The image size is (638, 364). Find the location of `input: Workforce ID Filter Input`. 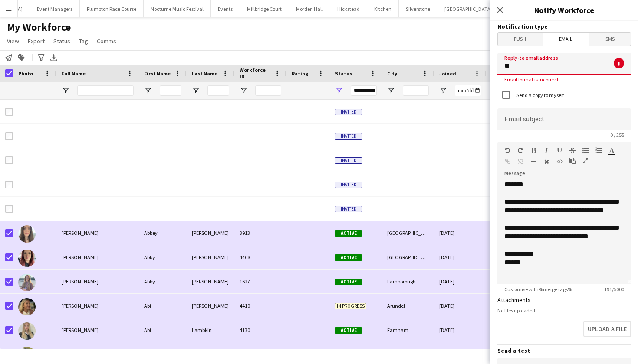

input: Workforce ID Filter Input is located at coordinates (268, 91).